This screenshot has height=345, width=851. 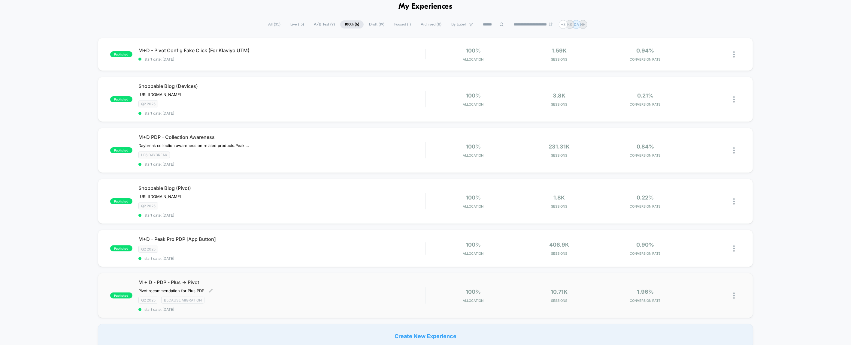 I want to click on span: 0.94%, so click(x=645, y=50).